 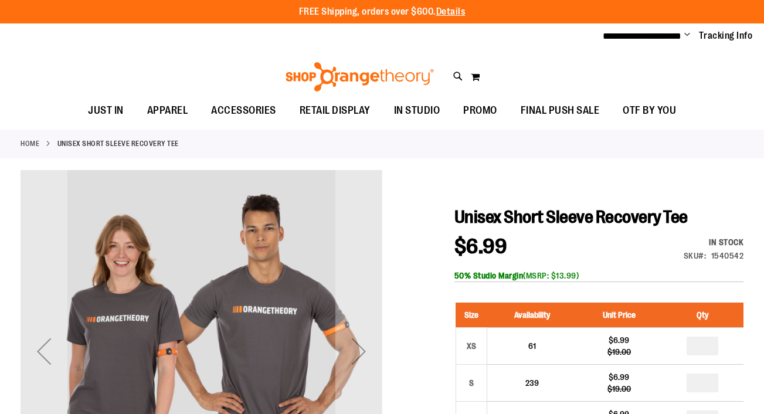 What do you see at coordinates (451, 12) in the screenshot?
I see `a: Details` at bounding box center [451, 12].